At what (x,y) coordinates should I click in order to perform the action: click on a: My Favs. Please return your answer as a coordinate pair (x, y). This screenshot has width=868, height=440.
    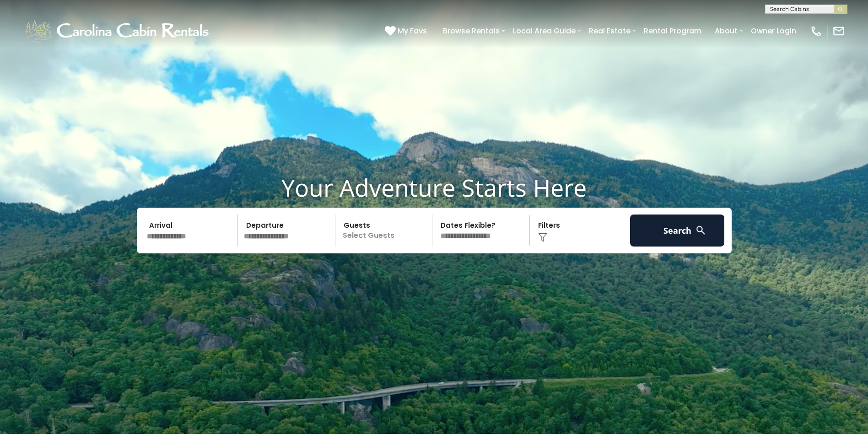
    Looking at the image, I should click on (407, 31).